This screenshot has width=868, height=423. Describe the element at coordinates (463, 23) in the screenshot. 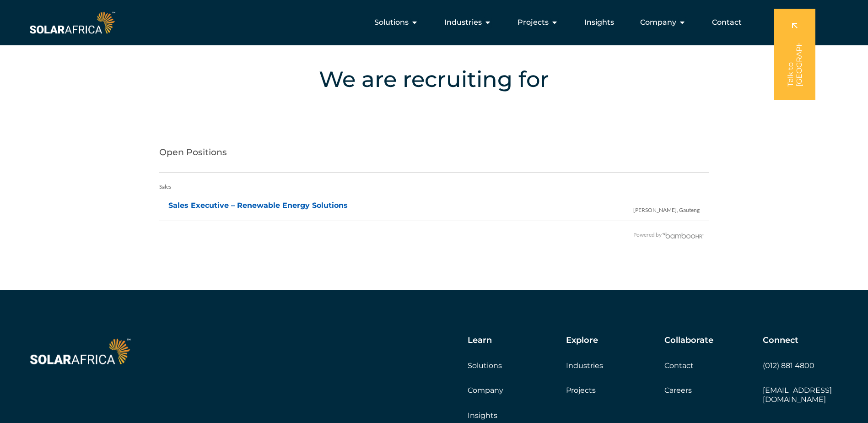

I see `span: Industries` at that location.